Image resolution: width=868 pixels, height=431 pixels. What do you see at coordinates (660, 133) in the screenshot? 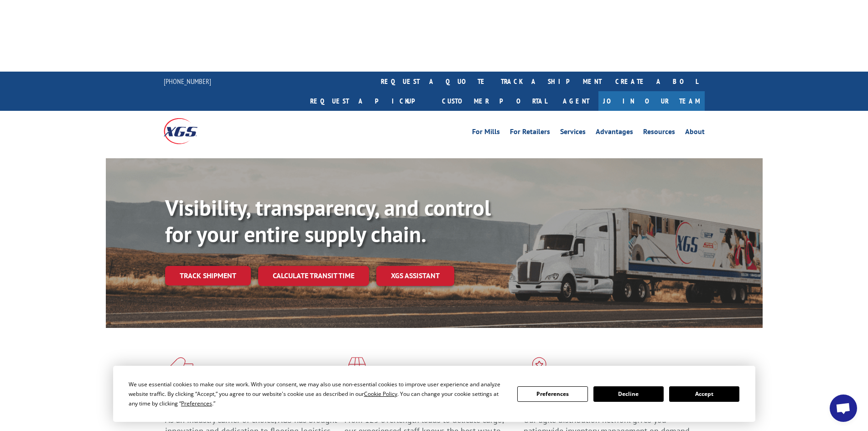
I see `a: Resources` at bounding box center [660, 133].